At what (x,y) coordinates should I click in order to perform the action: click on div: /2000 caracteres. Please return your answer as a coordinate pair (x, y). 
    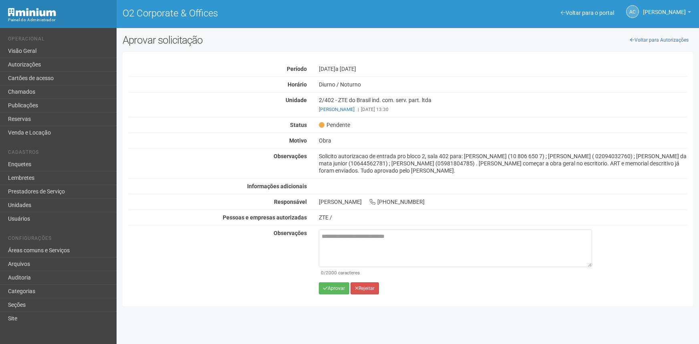
    Looking at the image, I should click on (456, 273).